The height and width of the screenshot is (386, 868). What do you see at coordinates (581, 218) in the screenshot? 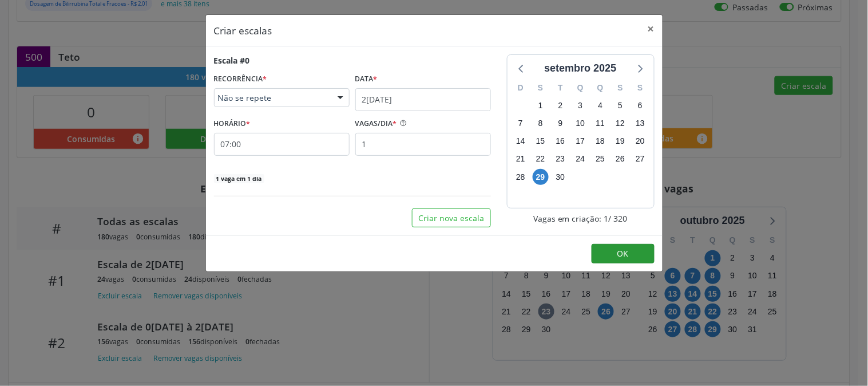
I see `div: Vagas em criação: 1` at bounding box center [581, 218].